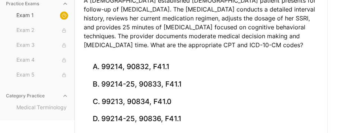 Image resolution: width=343 pixels, height=133 pixels. I want to click on button: Exam 2, so click(42, 31).